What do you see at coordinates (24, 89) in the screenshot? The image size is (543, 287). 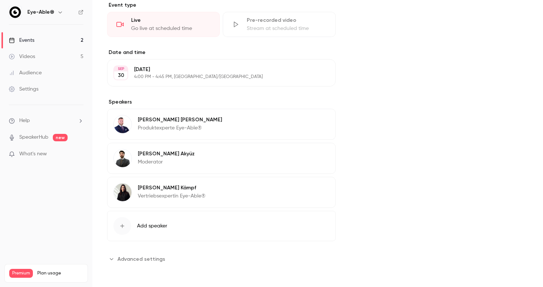 I see `div: Settings` at bounding box center [24, 89].